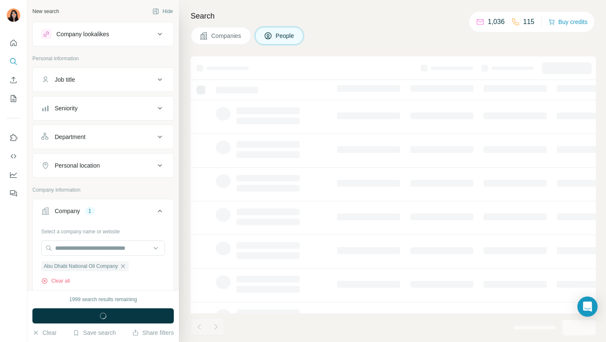  Describe the element at coordinates (103, 165) in the screenshot. I see `button: Personal location` at that location.